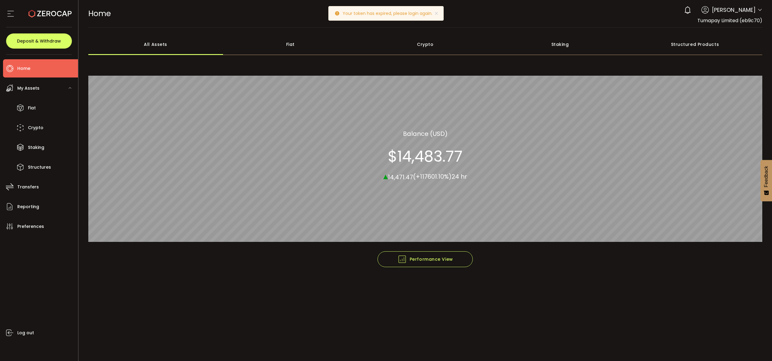  Describe the element at coordinates (25, 332) in the screenshot. I see `span: Log out` at that location.